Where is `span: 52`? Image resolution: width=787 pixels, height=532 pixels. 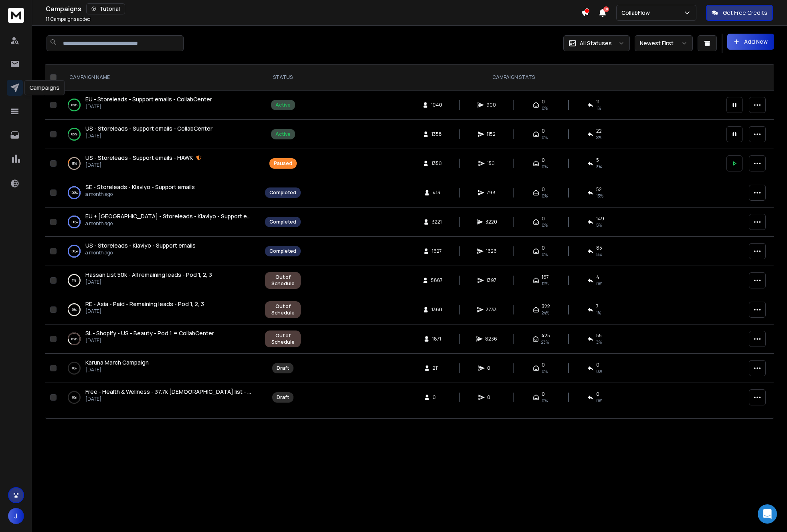
span: 52 is located at coordinates (599, 189).